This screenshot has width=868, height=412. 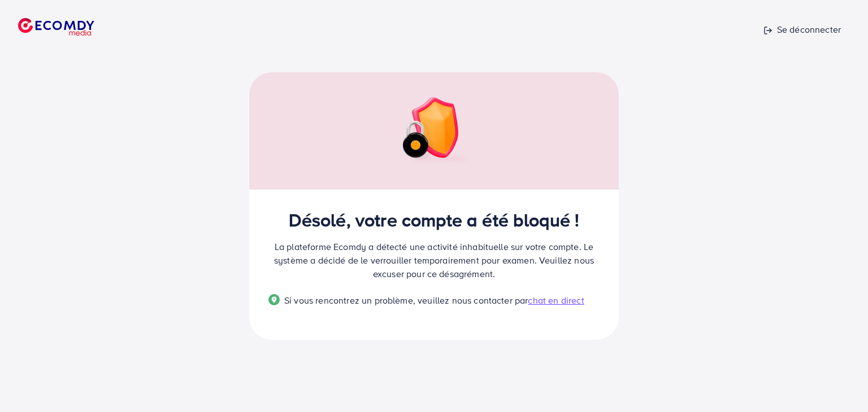 I want to click on font: La plateforme Ecomdy a détecté une activité inhabituelle sur votre compte. Le système a décidé de..., so click(x=434, y=260).